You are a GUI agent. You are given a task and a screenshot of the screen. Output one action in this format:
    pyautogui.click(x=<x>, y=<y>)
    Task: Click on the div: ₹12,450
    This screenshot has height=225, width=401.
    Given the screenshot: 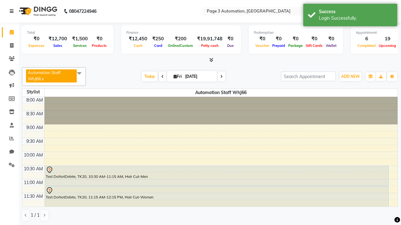 What is the action you would take?
    pyautogui.click(x=138, y=39)
    